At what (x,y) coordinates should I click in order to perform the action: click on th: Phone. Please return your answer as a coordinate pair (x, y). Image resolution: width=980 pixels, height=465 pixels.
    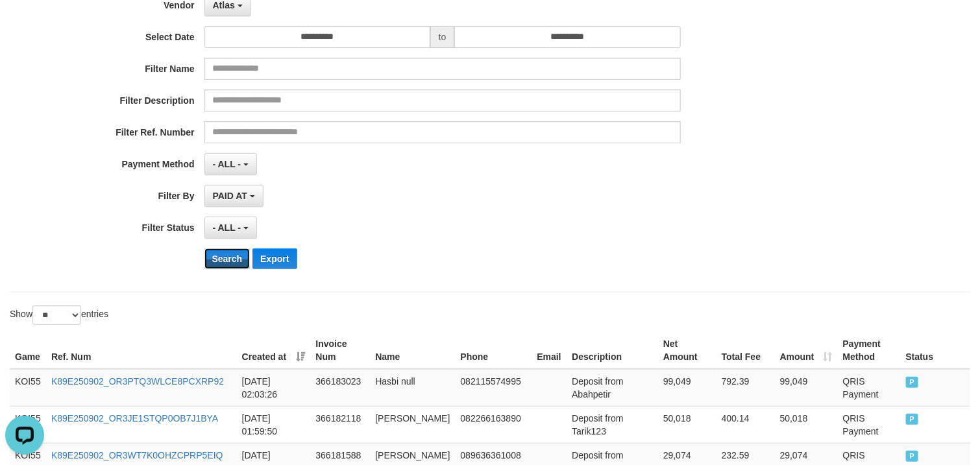
    Looking at the image, I should click on (494, 350).